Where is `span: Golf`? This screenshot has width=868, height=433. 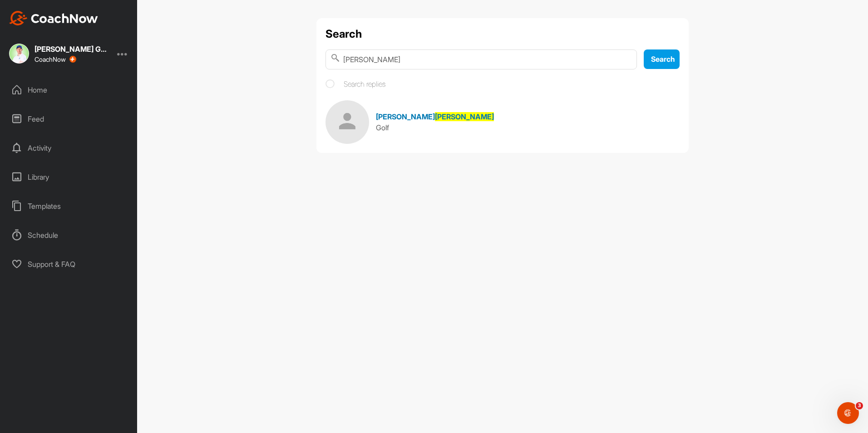 span: Golf is located at coordinates (382, 128).